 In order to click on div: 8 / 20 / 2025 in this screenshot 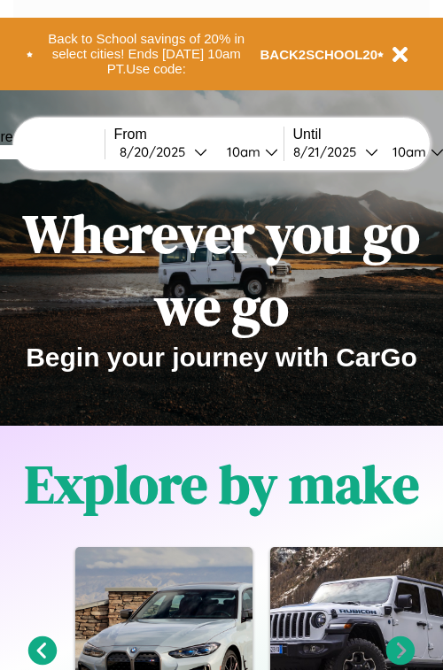, I will do `click(157, 151)`.